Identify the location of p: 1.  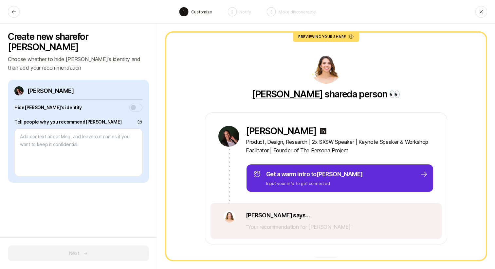
(184, 12).